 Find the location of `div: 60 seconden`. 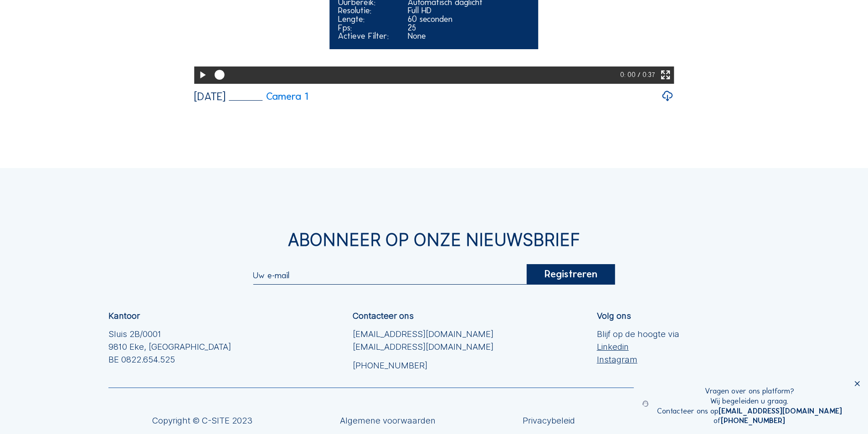

div: 60 seconden is located at coordinates (469, 19).